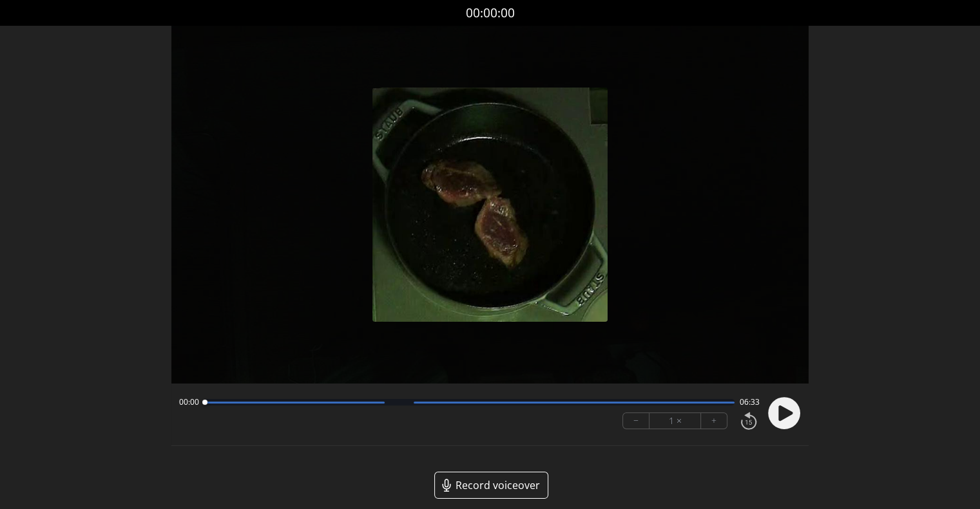 The height and width of the screenshot is (509, 980). I want to click on span: 06:33, so click(750, 402).